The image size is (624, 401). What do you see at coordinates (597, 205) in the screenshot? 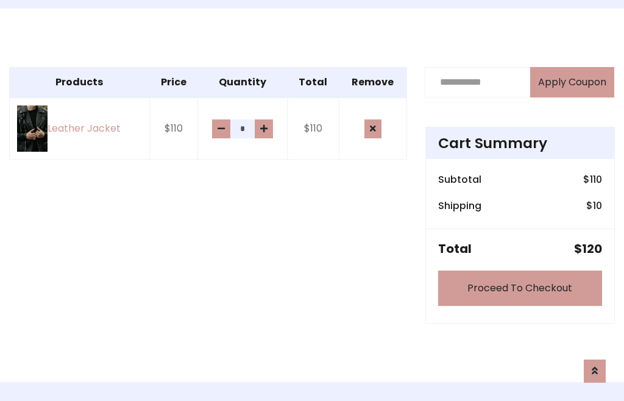
I see `span: 10` at bounding box center [597, 205].